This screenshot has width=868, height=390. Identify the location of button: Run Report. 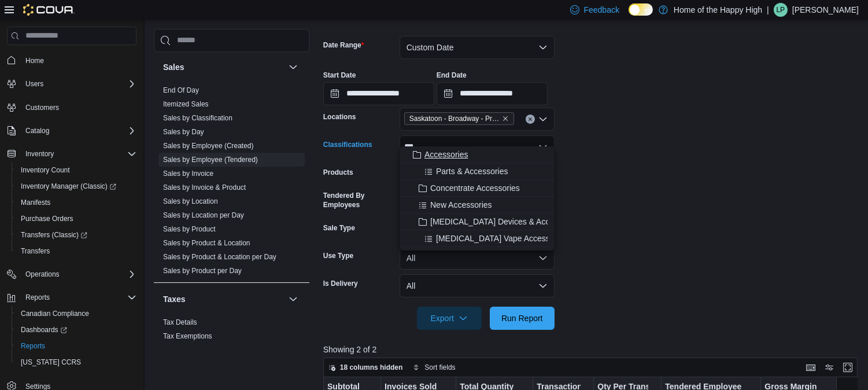
(522, 318).